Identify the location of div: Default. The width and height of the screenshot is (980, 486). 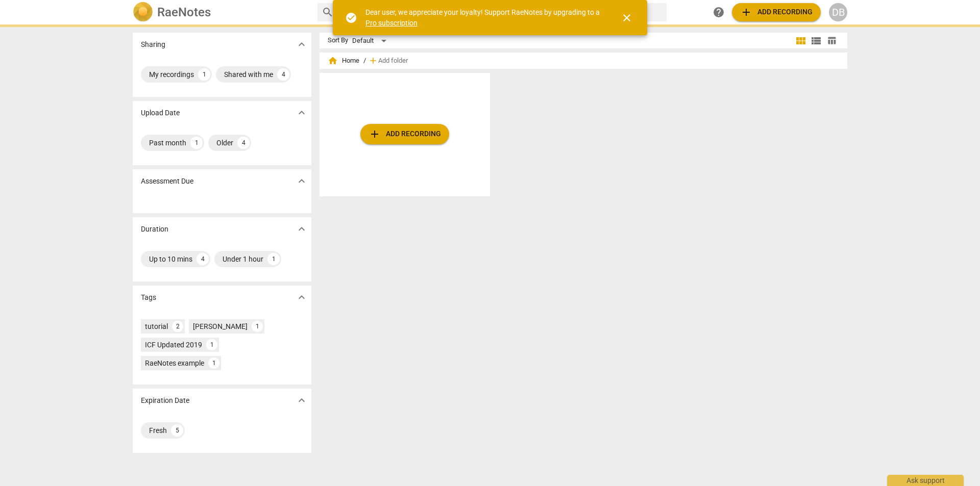
(372, 40).